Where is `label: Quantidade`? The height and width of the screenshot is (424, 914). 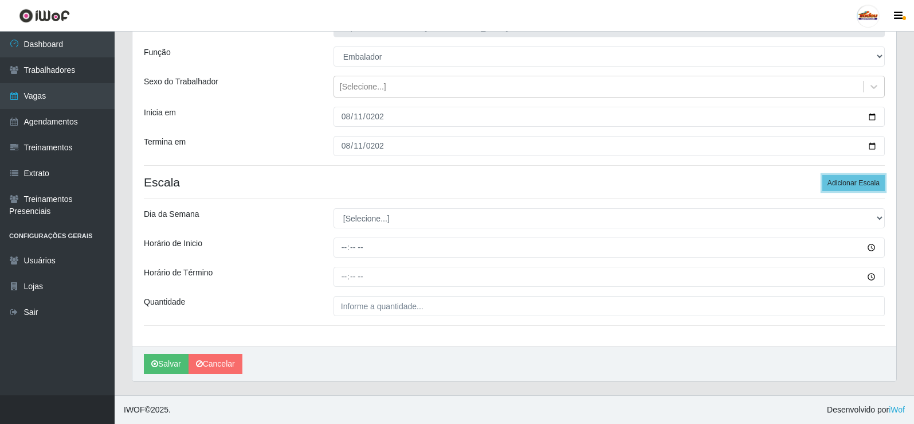 label: Quantidade is located at coordinates (165, 302).